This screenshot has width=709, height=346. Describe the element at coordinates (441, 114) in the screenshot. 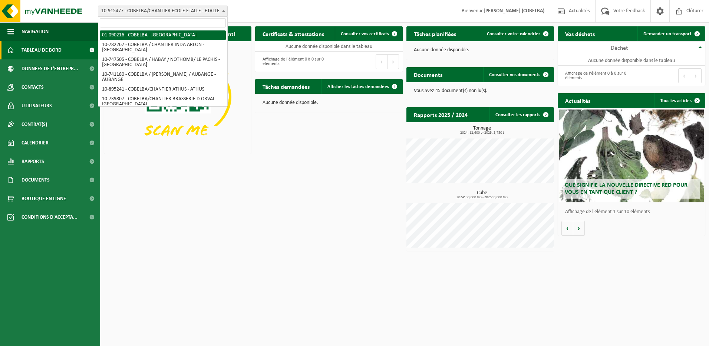

I see `h2: Rapports 2025 / 2024` at that location.